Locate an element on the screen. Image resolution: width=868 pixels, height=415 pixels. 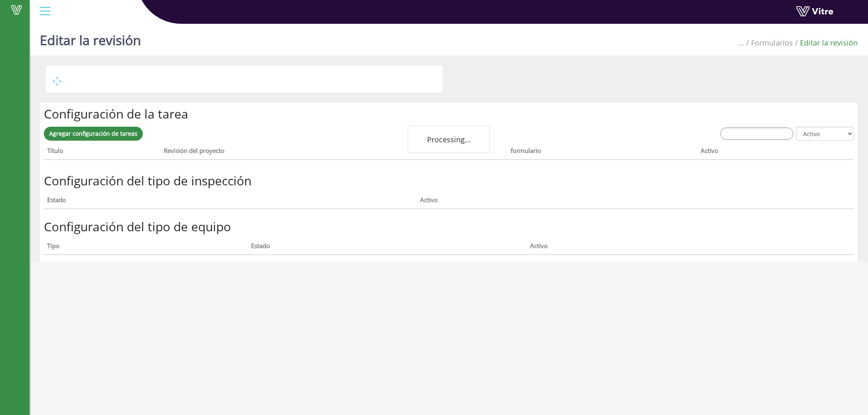
div: Processing... is located at coordinates (449, 139).